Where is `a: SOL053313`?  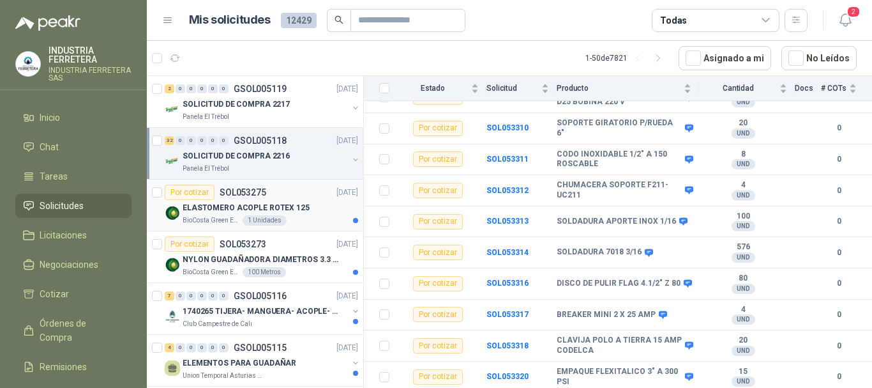
a: SOL053313 is located at coordinates (508, 221).